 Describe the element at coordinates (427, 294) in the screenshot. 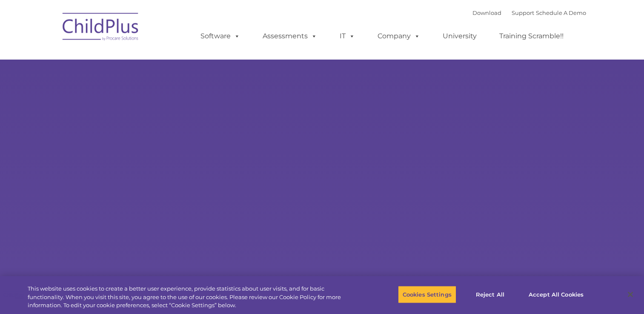

I see `button: Cookies Settings` at that location.